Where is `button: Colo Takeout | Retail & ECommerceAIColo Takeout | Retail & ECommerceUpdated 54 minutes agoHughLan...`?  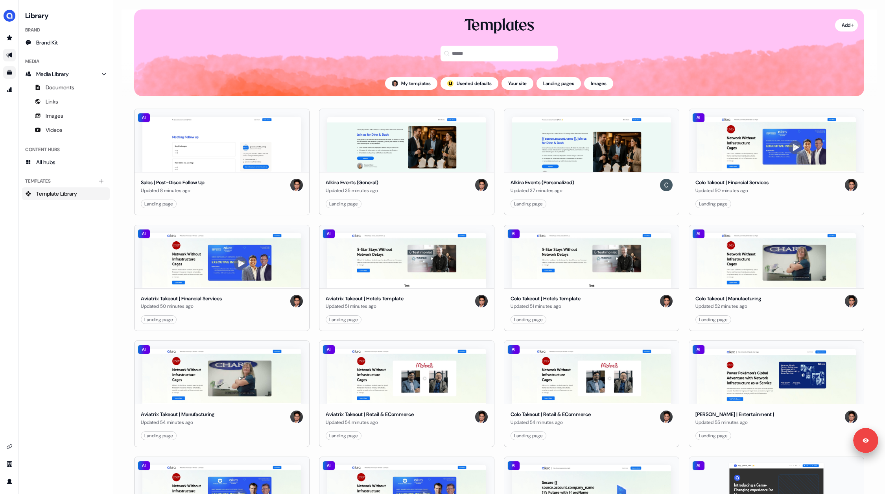
button: Colo Takeout | Retail & ECommerceAIColo Takeout | Retail & ECommerceUpdated 54 minutes agoHughLan... is located at coordinates (591, 393).